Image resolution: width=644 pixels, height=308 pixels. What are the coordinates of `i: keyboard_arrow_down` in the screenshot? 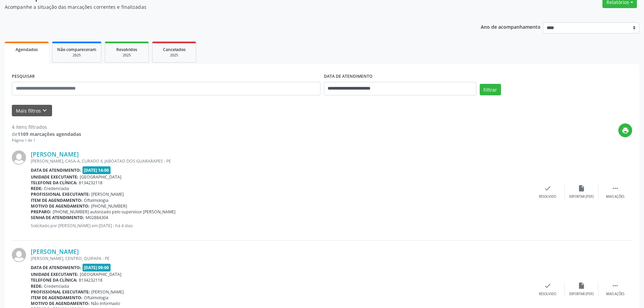 It's located at (45, 111).